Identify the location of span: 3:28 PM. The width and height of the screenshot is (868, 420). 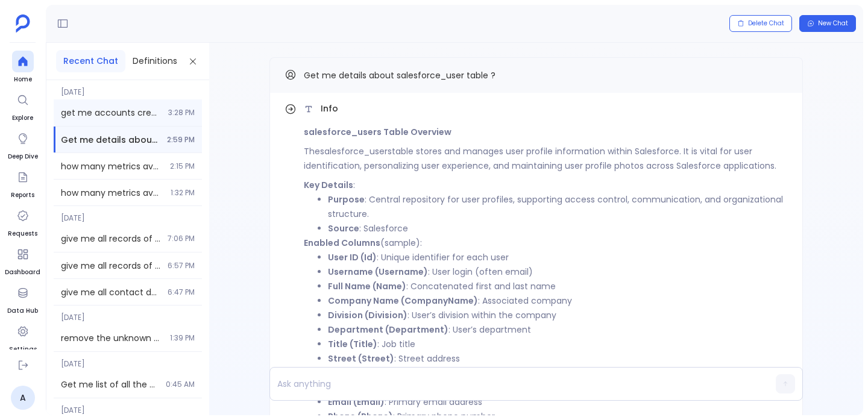
(181, 113).